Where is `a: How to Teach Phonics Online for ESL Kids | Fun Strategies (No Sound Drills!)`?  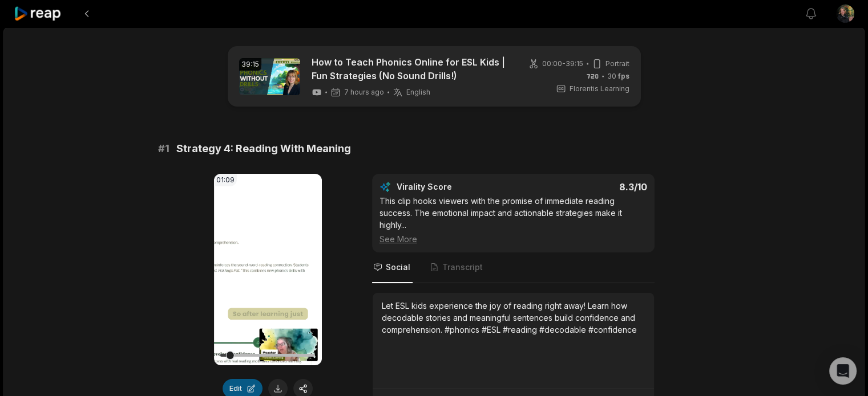
a: How to Teach Phonics Online for ESL Kids | Fun Strategies (No Sound Drills!) is located at coordinates (410, 69).